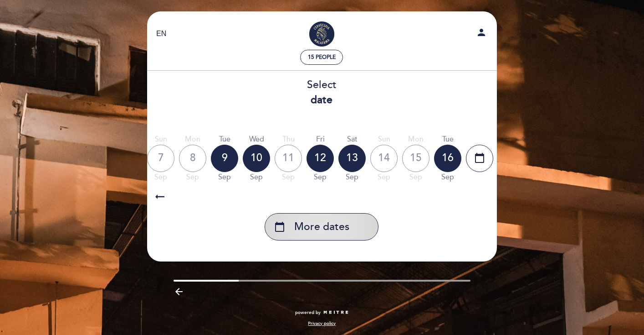 This screenshot has width=644, height=335. I want to click on i: arrow_backward, so click(179, 291).